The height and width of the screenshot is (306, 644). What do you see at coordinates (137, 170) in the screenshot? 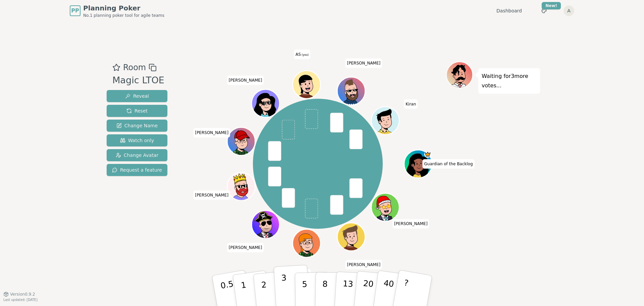
I see `button: Request a feature` at bounding box center [137, 170].